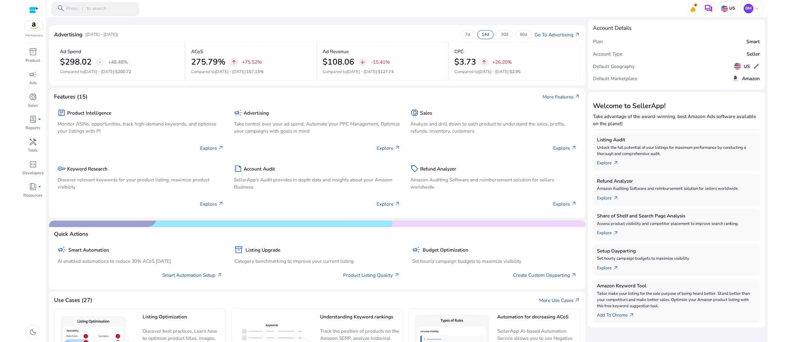  Describe the element at coordinates (465, 62) in the screenshot. I see `h2: $3.73` at that location.